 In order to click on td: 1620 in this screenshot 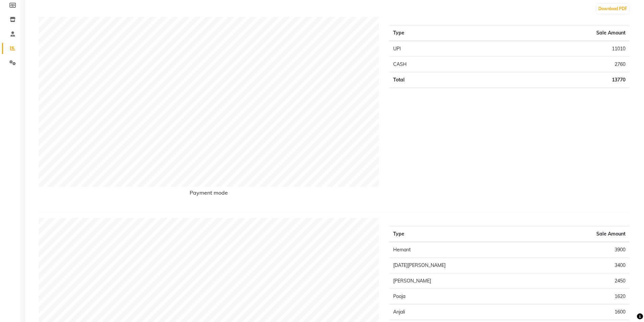, I will do `click(584, 297)`.